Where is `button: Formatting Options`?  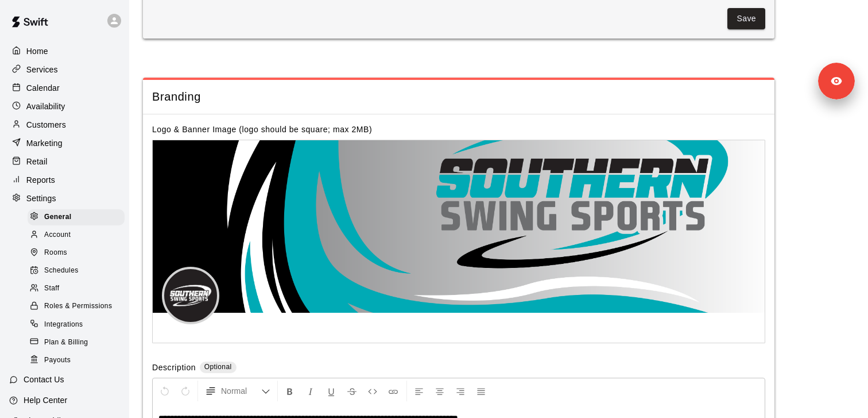 button: Formatting Options is located at coordinates (238, 391).